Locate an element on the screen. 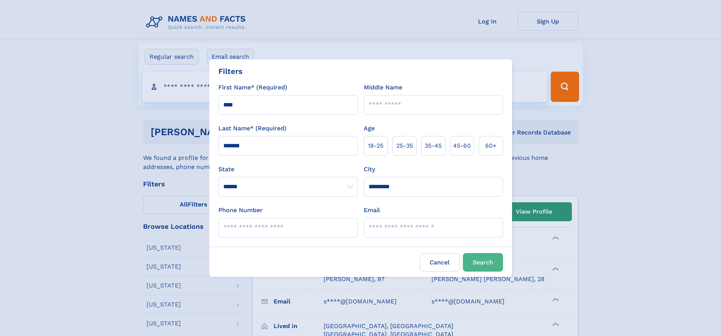 This screenshot has width=721, height=336. label: First Name* (Required) is located at coordinates (253, 87).